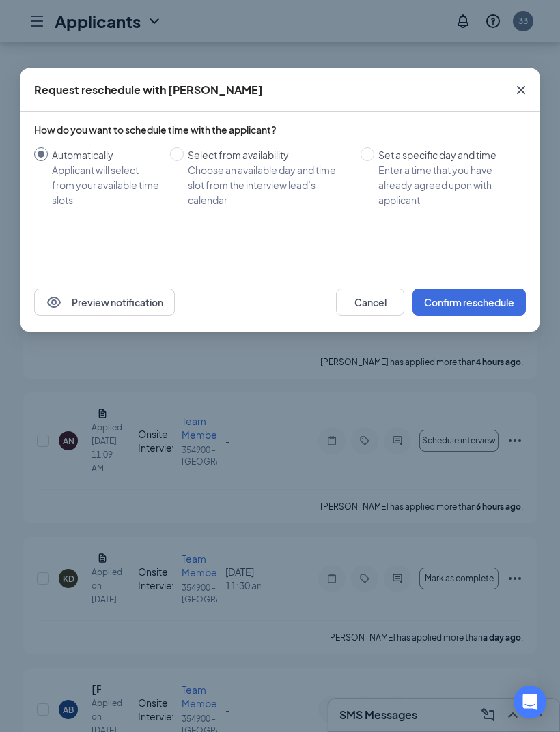  I want to click on svg: Eye, so click(54, 302).